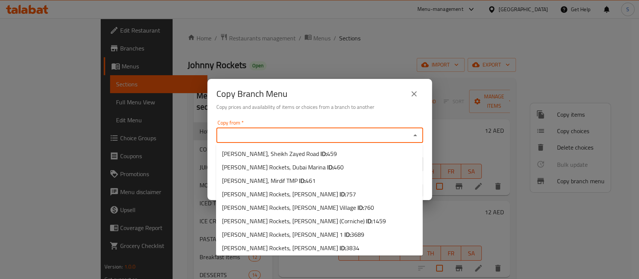  Describe the element at coordinates (352, 248) in the screenshot. I see `span: 3834` at that location.